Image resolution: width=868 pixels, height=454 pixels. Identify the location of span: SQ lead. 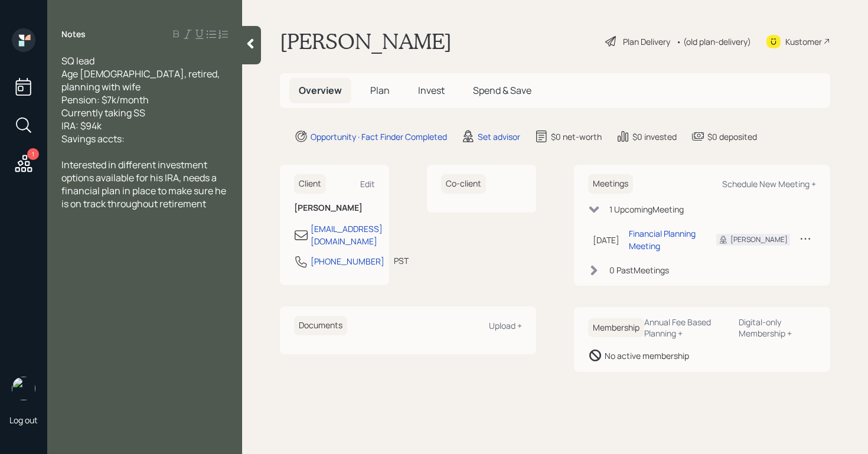
(78, 61).